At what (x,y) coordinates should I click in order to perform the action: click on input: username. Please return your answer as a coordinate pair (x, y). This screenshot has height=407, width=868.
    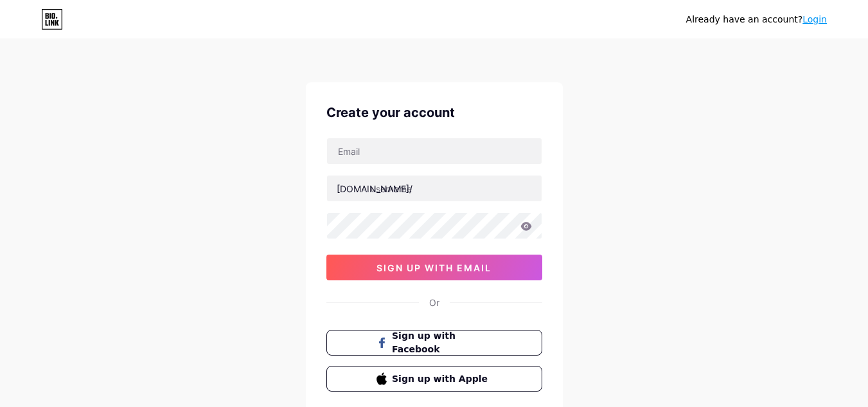
    Looking at the image, I should click on (434, 189).